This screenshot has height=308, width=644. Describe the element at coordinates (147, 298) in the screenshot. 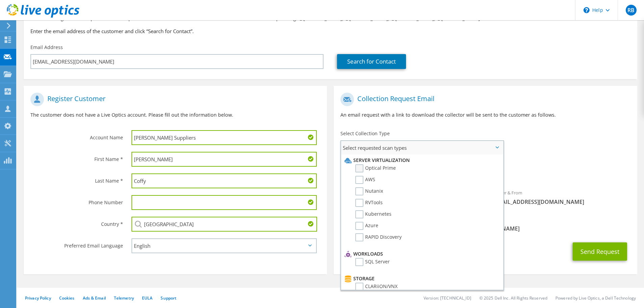

I see `a: EULA` at that location.